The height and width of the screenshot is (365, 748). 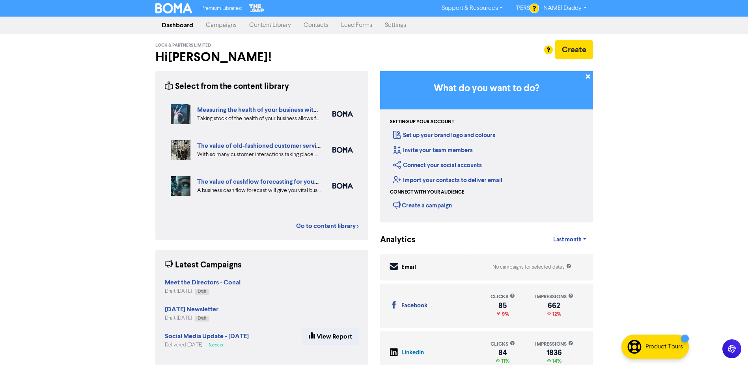 What do you see at coordinates (444, 135) in the screenshot?
I see `a: Set up your brand logo and colours` at bounding box center [444, 135].